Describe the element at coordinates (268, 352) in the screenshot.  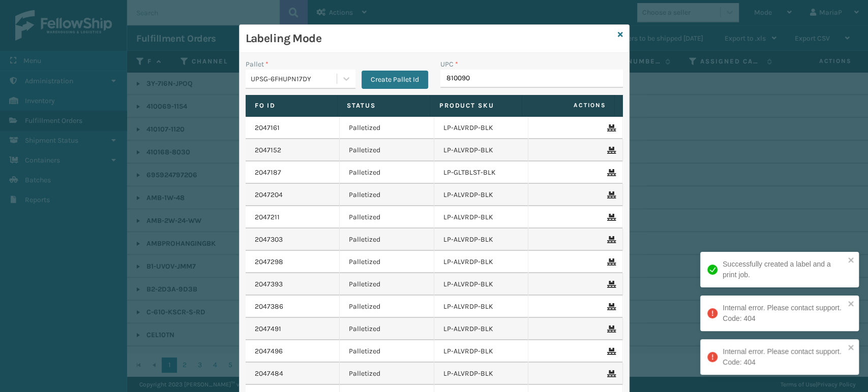
I see `a: 2047496` at that location.